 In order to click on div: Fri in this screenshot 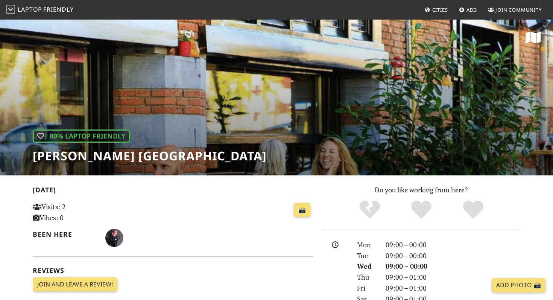, I will do `click(366, 288)`.